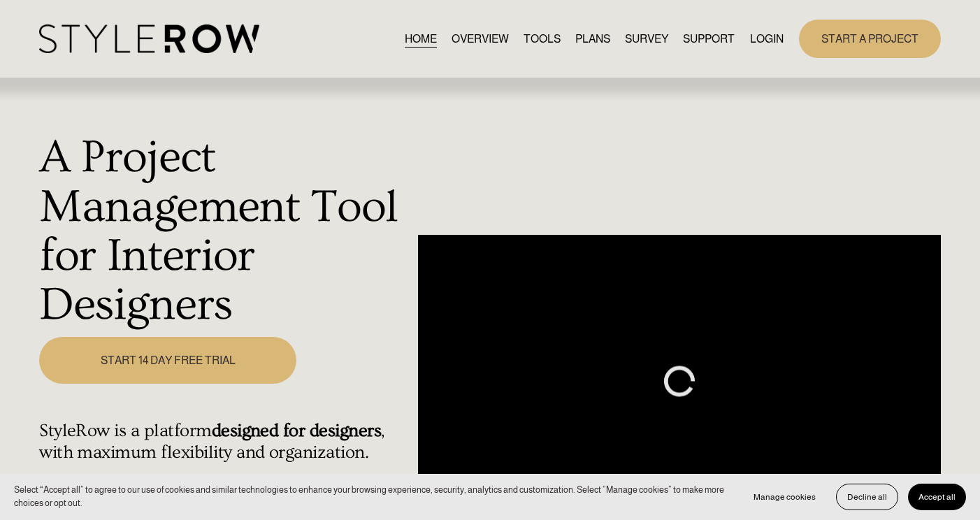 The height and width of the screenshot is (520, 980). I want to click on button: Manage cookies, so click(784, 497).